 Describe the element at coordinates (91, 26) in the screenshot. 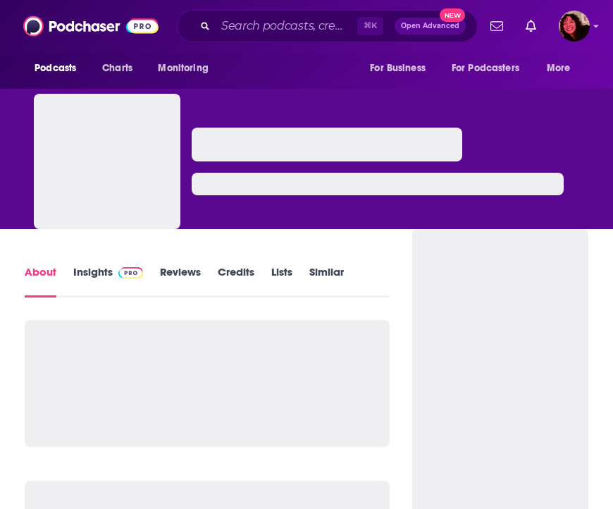

I see `img: Podchaser - Follow, Share and Rate Podcasts` at that location.